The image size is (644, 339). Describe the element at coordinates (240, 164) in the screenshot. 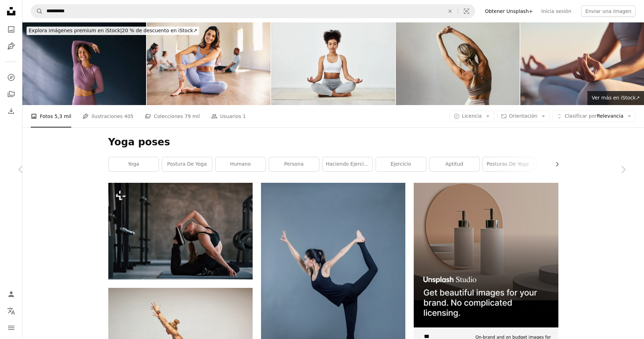

I see `a: Humano` at that location.